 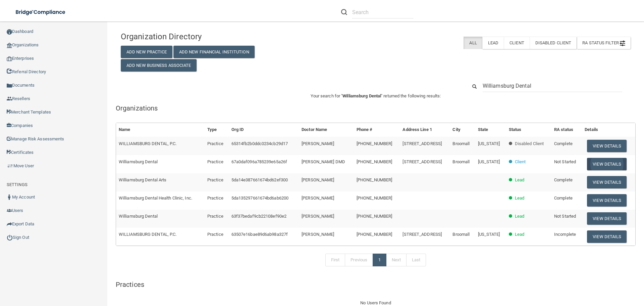 What do you see at coordinates (379, 260) in the screenshot?
I see `a: 1` at bounding box center [379, 260].